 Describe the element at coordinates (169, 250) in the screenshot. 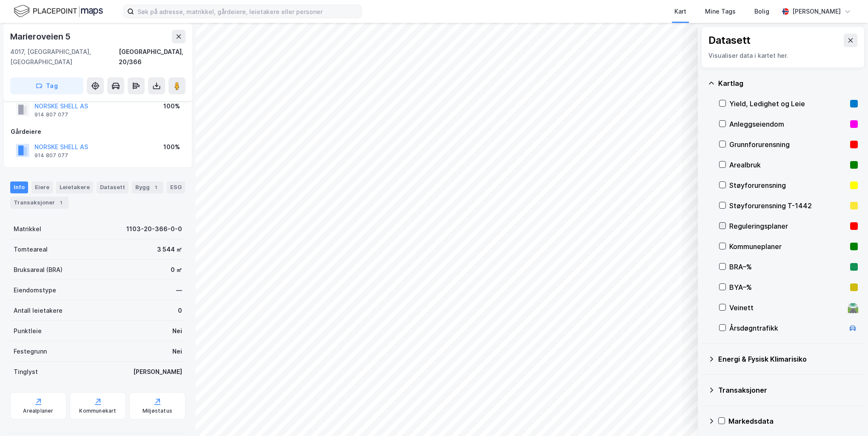

I see `div: 3 544 ㎡` at that location.